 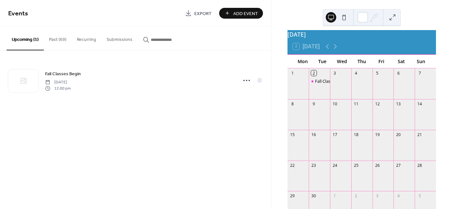 What do you see at coordinates (398, 165) in the screenshot?
I see `div: 27` at bounding box center [398, 165].